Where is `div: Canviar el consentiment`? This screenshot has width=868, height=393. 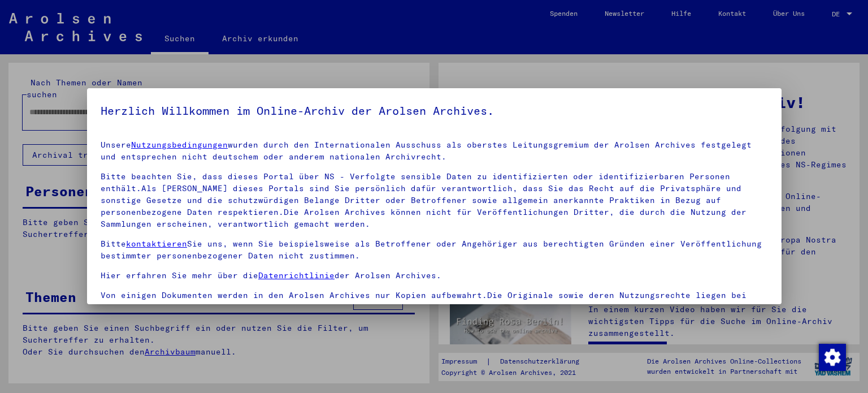
div: Canviar el consentiment is located at coordinates (832, 357).